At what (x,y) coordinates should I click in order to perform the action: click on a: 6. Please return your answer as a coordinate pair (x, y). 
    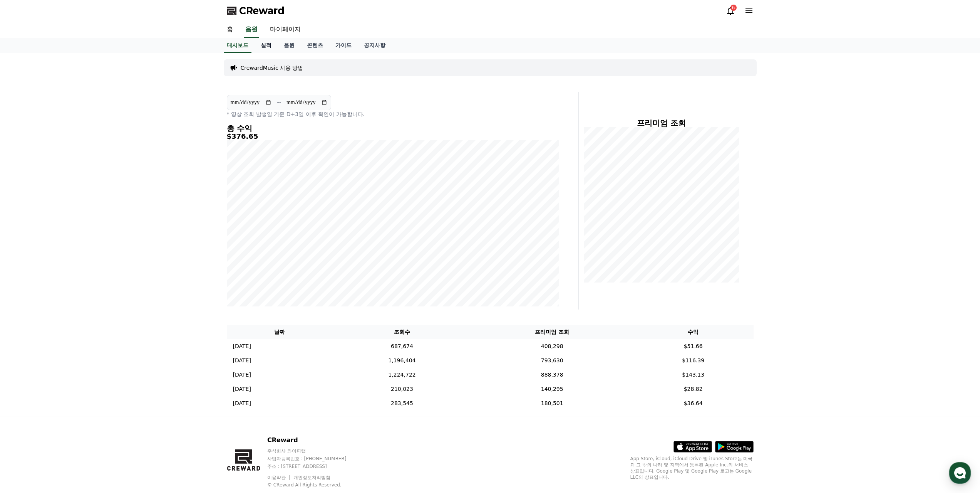
    Looking at the image, I should click on (730, 11).